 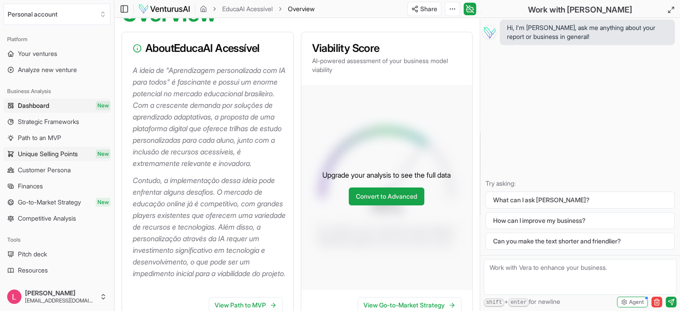 What do you see at coordinates (57, 54) in the screenshot?
I see `a: Your ventures` at bounding box center [57, 54].